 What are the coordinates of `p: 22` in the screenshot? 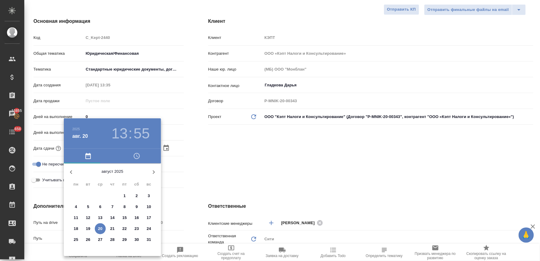 It's located at (125, 228).